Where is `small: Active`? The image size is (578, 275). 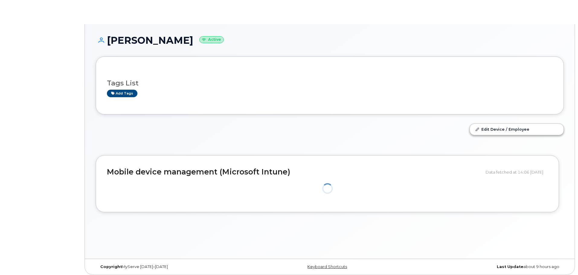 small: Active is located at coordinates (211, 40).